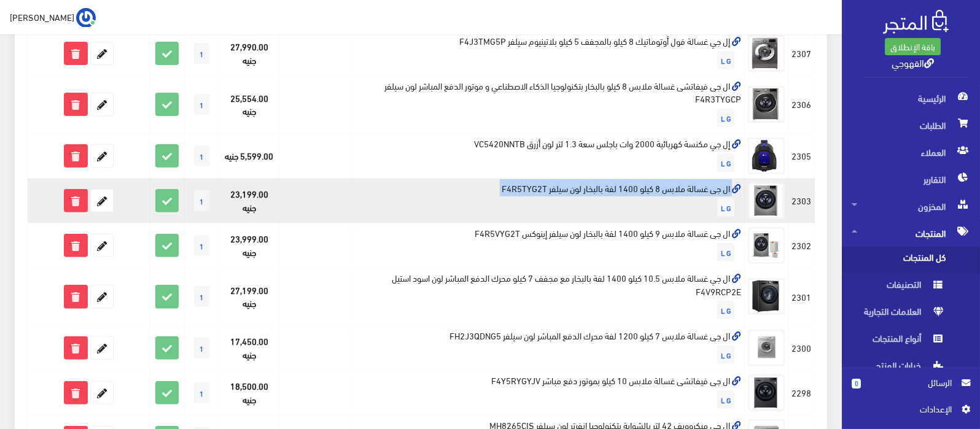 This screenshot has width=980, height=429. Describe the element at coordinates (766, 245) in the screenshot. I see `img: al-g-ghsal-mlabs-9-kylo-1400-lf-balbkhar-lon-sylfr-aynoks-f4r5vyg2t.png` at that location.